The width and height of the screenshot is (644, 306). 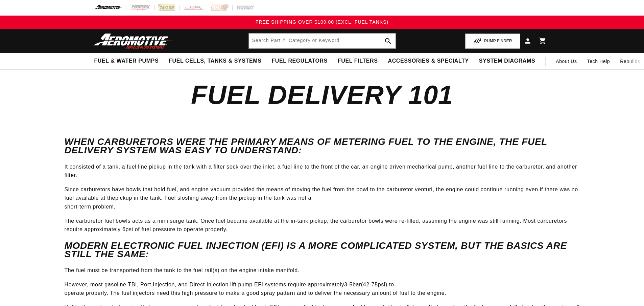 What do you see at coordinates (215, 61) in the screenshot?
I see `summary: Fuel Cells, Tanks & Systems` at bounding box center [215, 61].